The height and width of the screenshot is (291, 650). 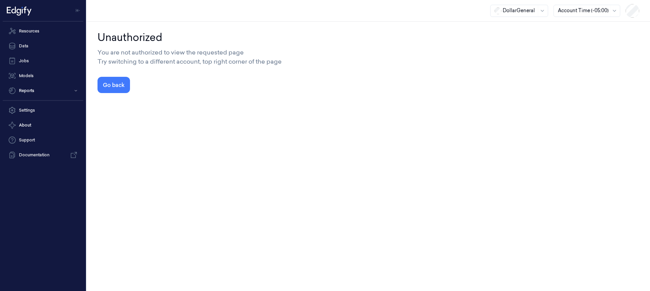 I want to click on a: Documentation, so click(x=43, y=155).